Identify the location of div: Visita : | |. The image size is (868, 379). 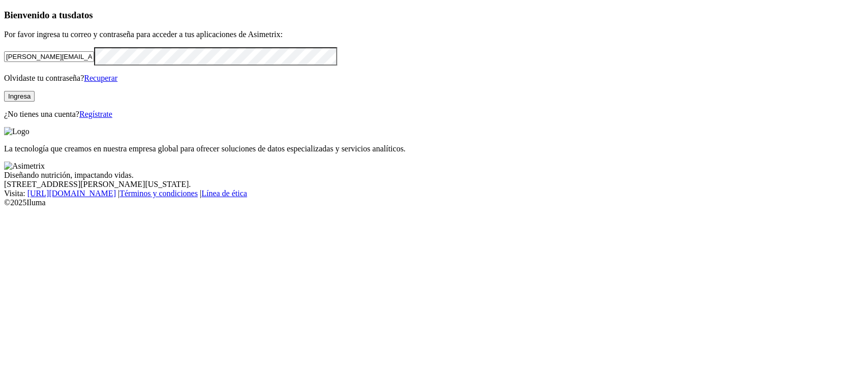
(434, 193).